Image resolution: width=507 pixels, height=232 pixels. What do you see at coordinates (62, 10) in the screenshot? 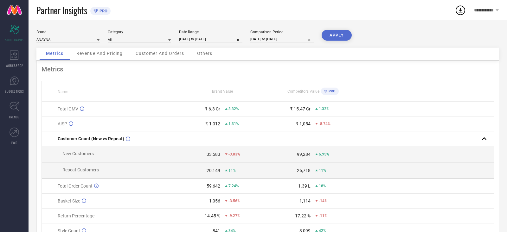
I see `span: Partner Insights` at bounding box center [62, 10].